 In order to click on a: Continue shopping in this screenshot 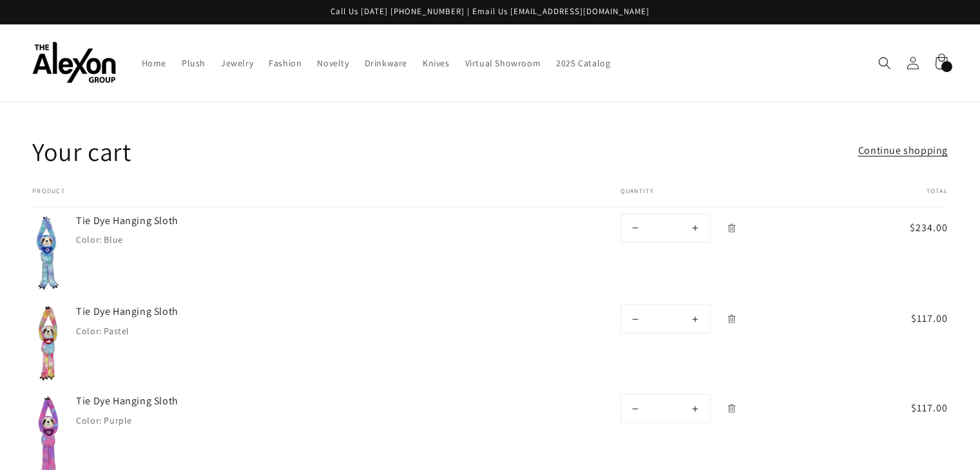, I will do `click(903, 150)`.